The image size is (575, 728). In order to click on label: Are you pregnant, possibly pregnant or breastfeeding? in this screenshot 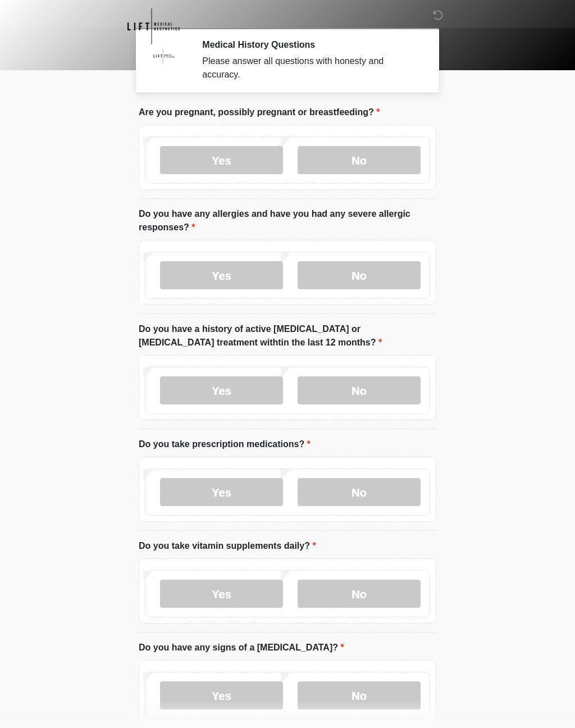, I will do `click(259, 113)`.